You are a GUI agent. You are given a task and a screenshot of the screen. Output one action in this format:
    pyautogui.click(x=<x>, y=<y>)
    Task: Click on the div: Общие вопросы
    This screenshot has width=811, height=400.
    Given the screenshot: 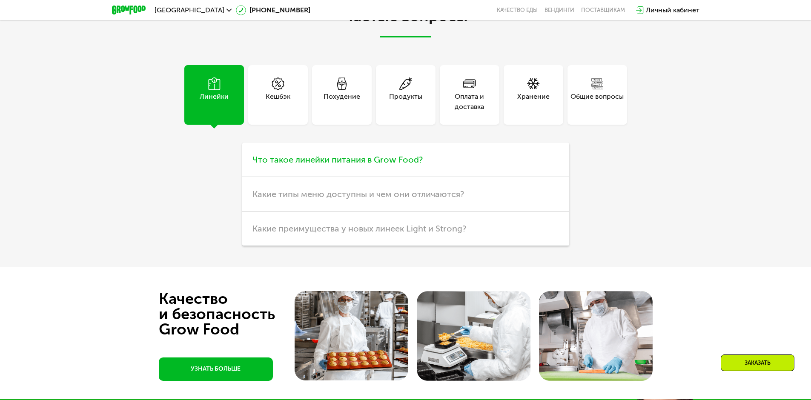 What is the action you would take?
    pyautogui.click(x=597, y=102)
    